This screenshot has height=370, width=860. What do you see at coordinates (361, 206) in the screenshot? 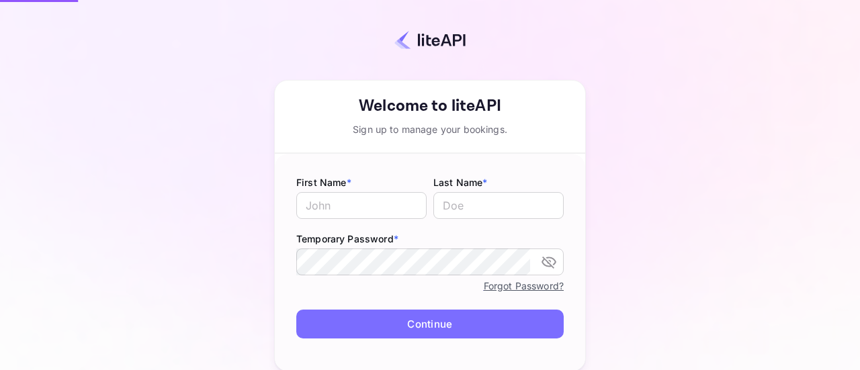
I see `input: John` at bounding box center [361, 206].